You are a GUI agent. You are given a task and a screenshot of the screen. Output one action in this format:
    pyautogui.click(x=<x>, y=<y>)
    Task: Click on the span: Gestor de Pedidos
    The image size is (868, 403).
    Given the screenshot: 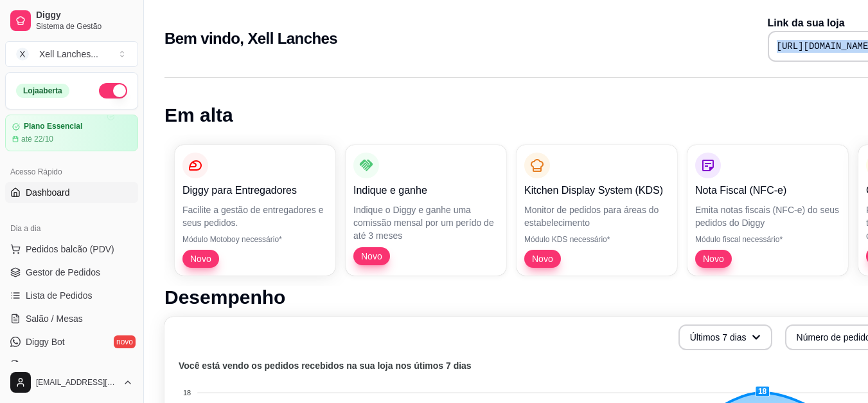 What is the action you would take?
    pyautogui.click(x=63, y=272)
    